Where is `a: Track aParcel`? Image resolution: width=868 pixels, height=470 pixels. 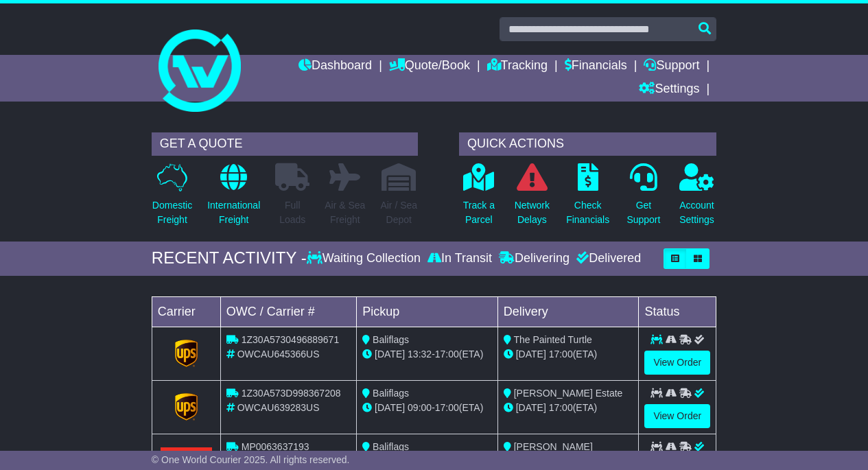
a: Track aParcel is located at coordinates (479, 199).